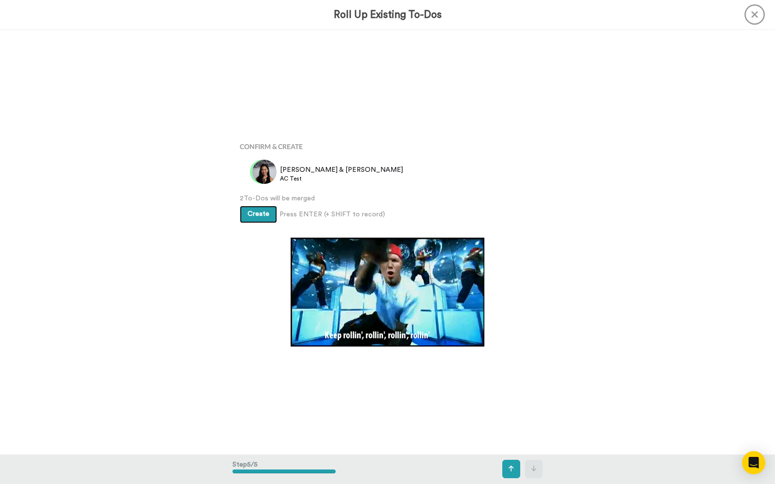 The image size is (775, 484). I want to click on div: Step 5 / 5, so click(284, 469).